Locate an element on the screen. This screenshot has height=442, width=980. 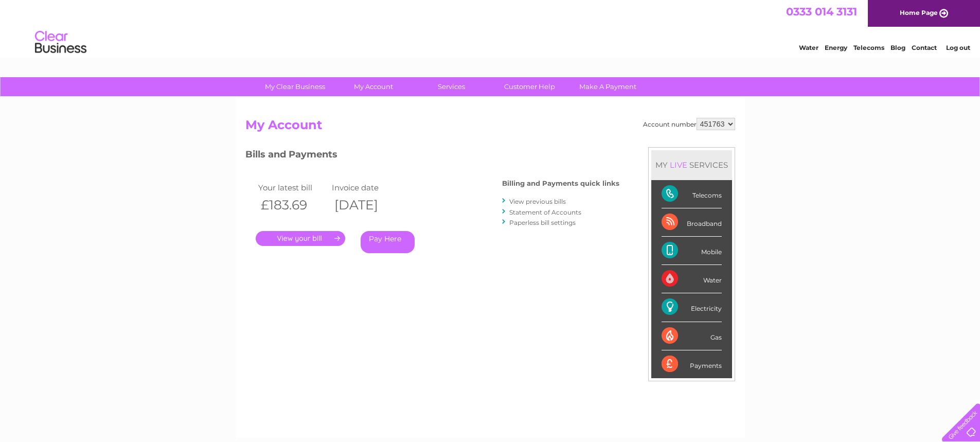
a: My Clear Business is located at coordinates (295, 87).